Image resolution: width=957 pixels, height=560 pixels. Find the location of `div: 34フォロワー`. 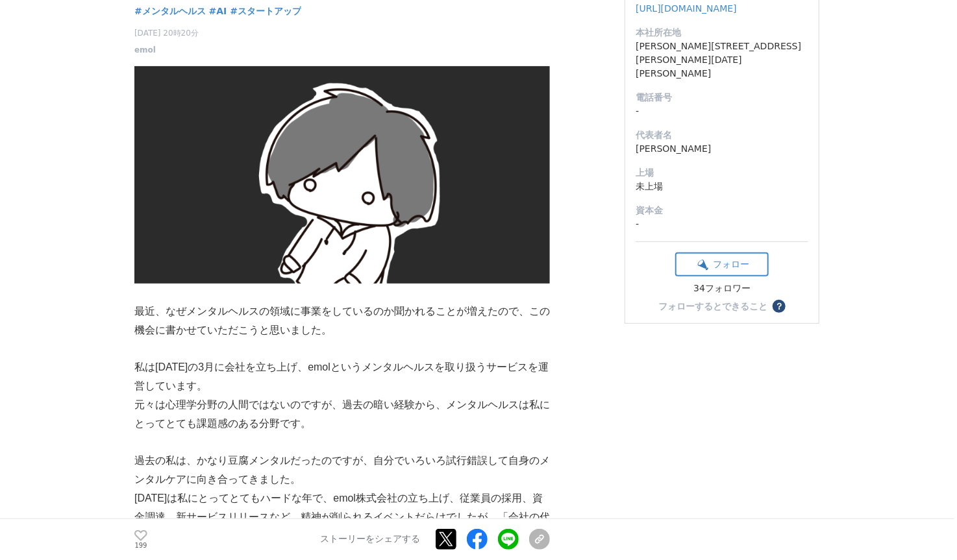

div: 34フォロワー is located at coordinates (722, 289).